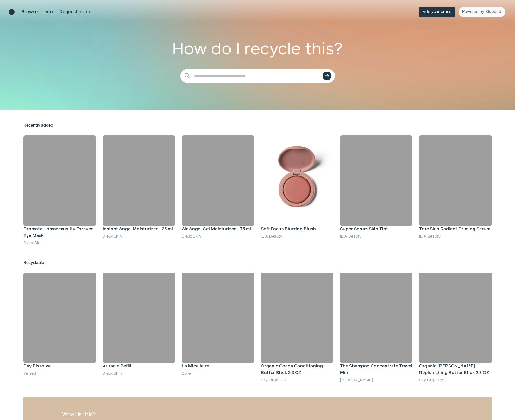  I want to click on span: east, so click(327, 76).